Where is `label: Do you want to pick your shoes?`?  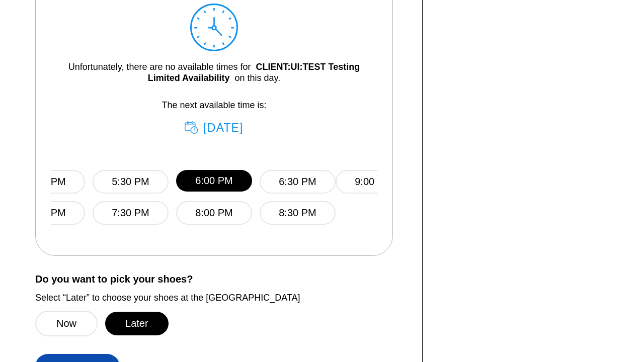 label: Do you want to pick your shoes? is located at coordinates (221, 279).